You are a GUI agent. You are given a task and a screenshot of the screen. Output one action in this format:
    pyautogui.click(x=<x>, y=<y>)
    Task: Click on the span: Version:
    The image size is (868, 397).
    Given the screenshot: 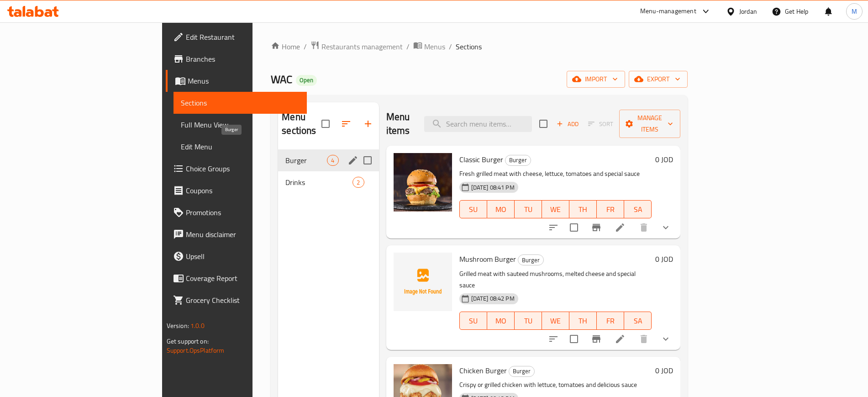 What is the action you would take?
    pyautogui.click(x=178, y=326)
    